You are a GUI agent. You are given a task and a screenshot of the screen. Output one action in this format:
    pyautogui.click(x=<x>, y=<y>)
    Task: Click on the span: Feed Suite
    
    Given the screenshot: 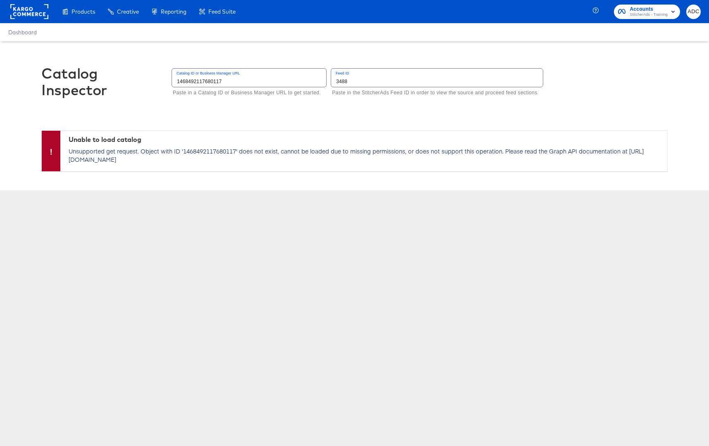 What is the action you would take?
    pyautogui.click(x=222, y=12)
    